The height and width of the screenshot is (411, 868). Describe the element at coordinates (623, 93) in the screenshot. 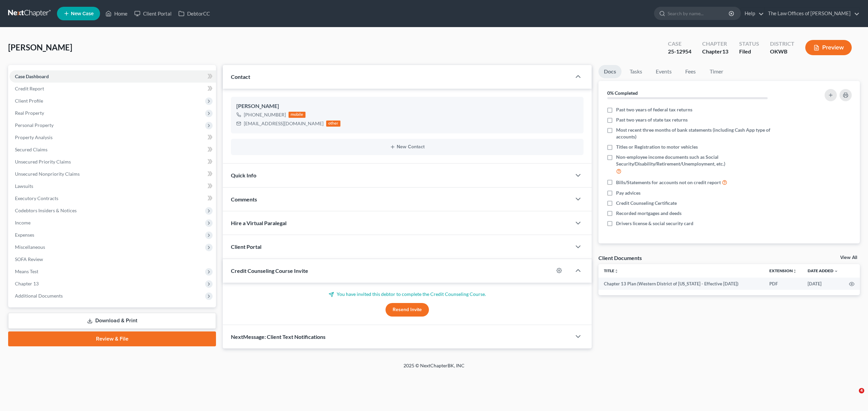

I see `strong: 0% Completed` at that location.